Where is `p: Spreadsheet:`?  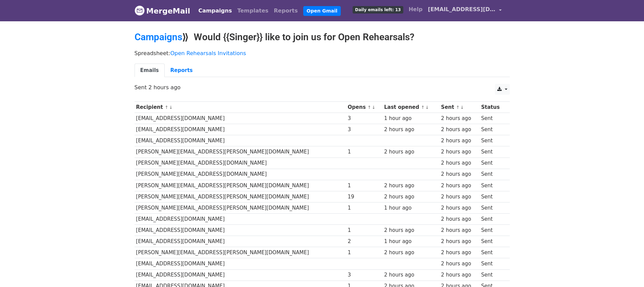 p: Spreadsheet: is located at coordinates (322, 53).